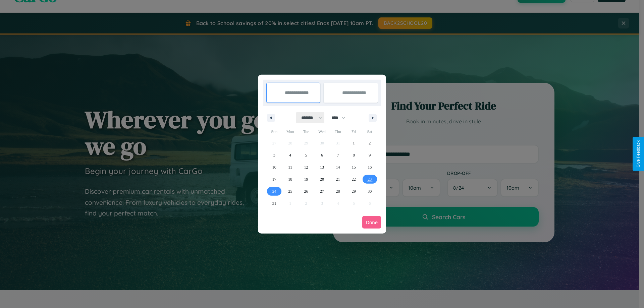 The height and width of the screenshot is (308, 644). I want to click on button: 26, so click(306, 191).